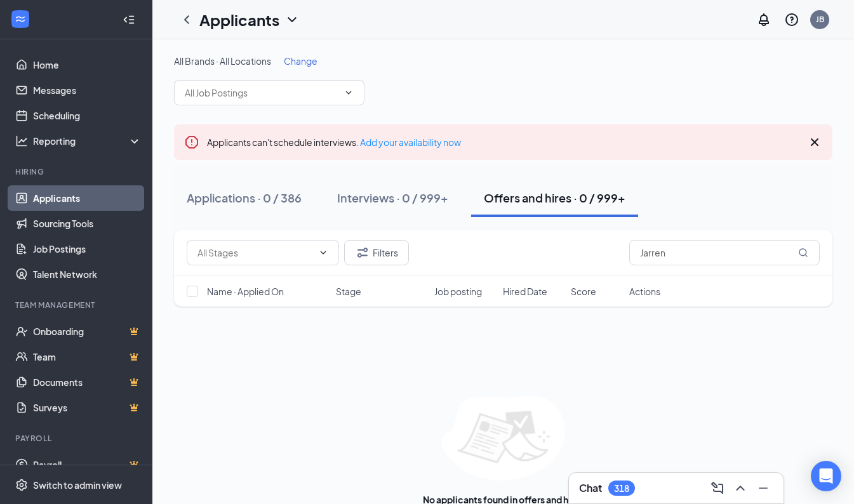 The height and width of the screenshot is (504, 854). What do you see at coordinates (334, 142) in the screenshot?
I see `span: Applicants can't schedule interviews.` at bounding box center [334, 142].